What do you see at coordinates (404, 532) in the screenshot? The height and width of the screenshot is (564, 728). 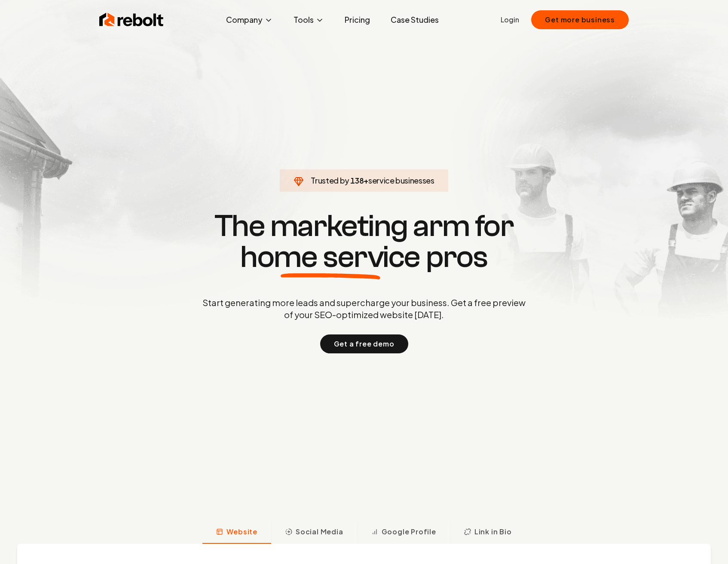 I see `button: Google Profile` at bounding box center [404, 532].